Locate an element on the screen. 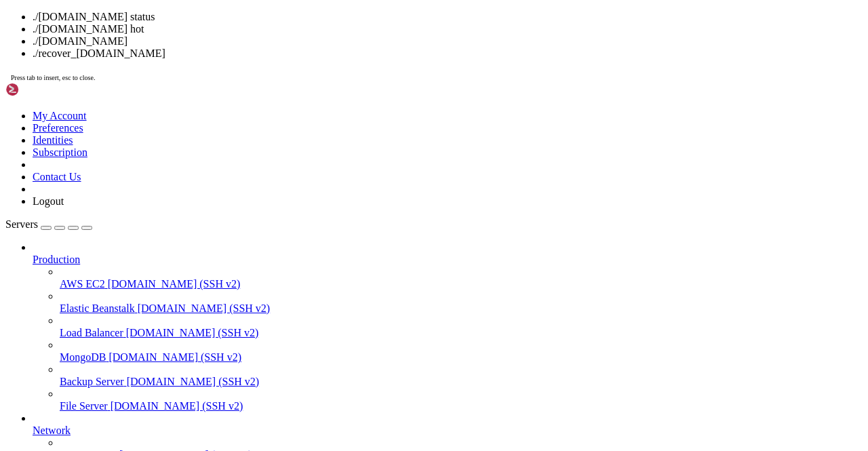 The image size is (868, 451). span: Press tab to insert, esc to close. is located at coordinates (53, 77).